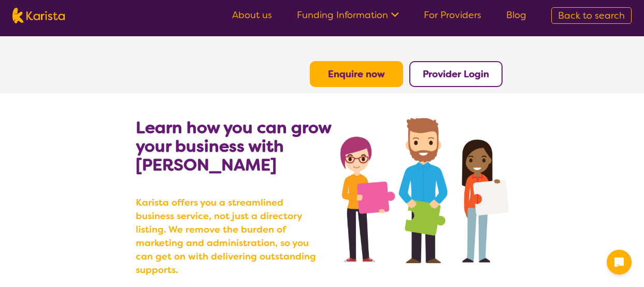  What do you see at coordinates (452, 15) in the screenshot?
I see `a: For Providers` at bounding box center [452, 15].